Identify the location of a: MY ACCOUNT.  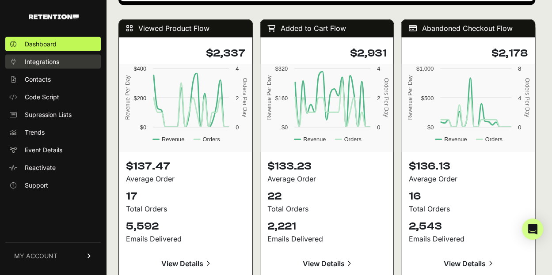
(53, 255).